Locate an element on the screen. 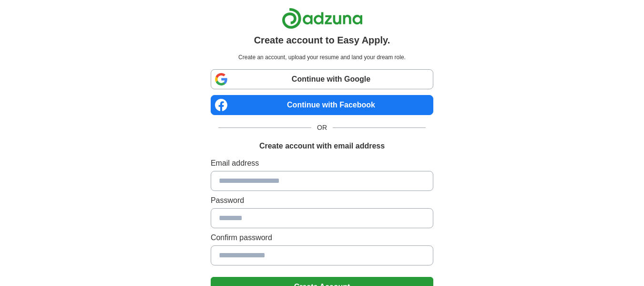 The width and height of the screenshot is (644, 286). label: Confirm password is located at coordinates (322, 238).